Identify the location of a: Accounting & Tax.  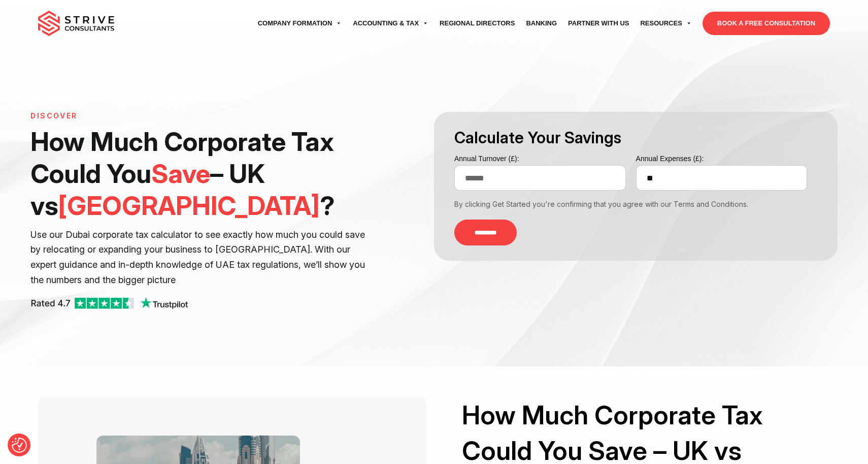
(390, 23).